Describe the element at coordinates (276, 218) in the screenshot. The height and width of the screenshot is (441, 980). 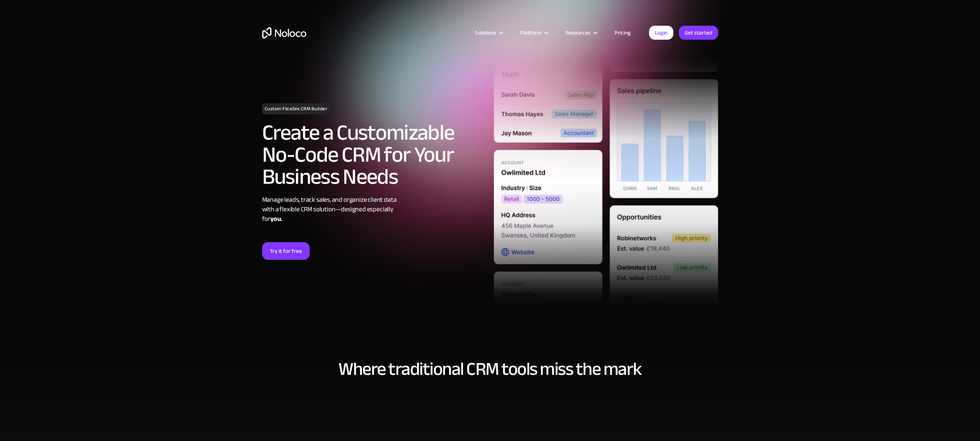
I see `strong: you.` at that location.